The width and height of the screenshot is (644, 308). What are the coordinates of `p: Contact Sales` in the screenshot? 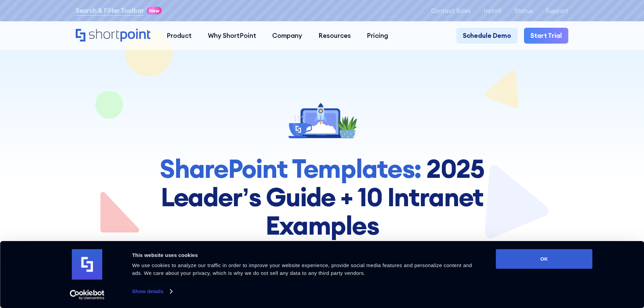 It's located at (451, 11).